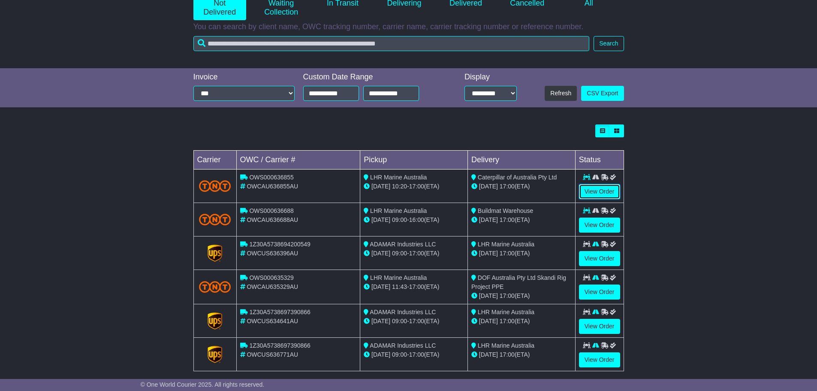 The height and width of the screenshot is (391, 817). What do you see at coordinates (561, 93) in the screenshot?
I see `button: Refresh` at bounding box center [561, 93].